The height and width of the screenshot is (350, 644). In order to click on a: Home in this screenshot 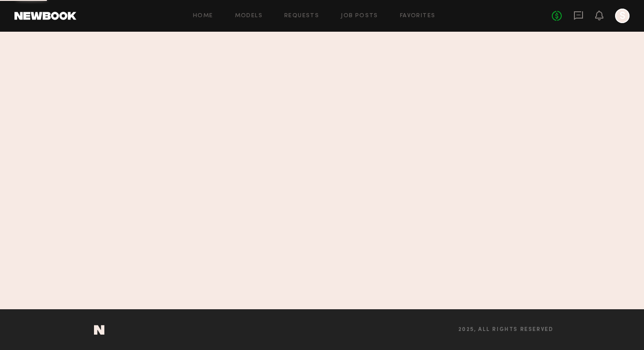, I will do `click(203, 16)`.